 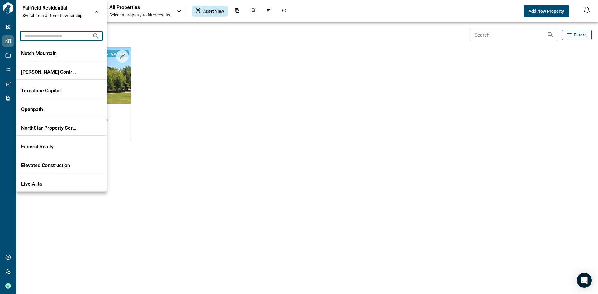 What do you see at coordinates (96, 36) in the screenshot?
I see `button: Search organizations` at bounding box center [96, 36].